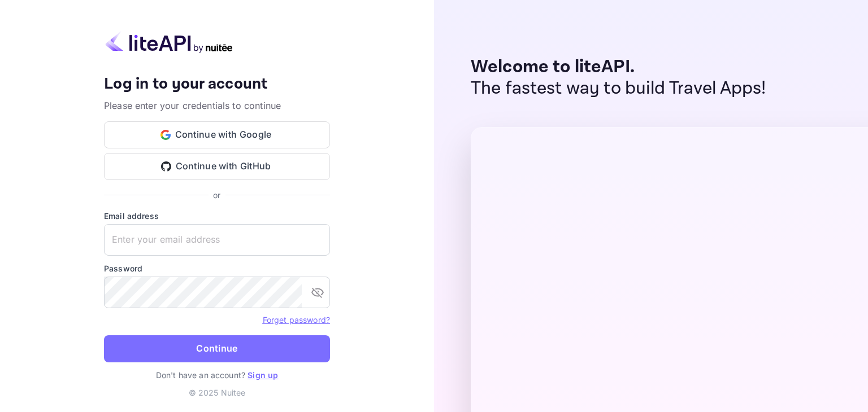  What do you see at coordinates (216, 195) in the screenshot?
I see `p: or` at bounding box center [216, 195].